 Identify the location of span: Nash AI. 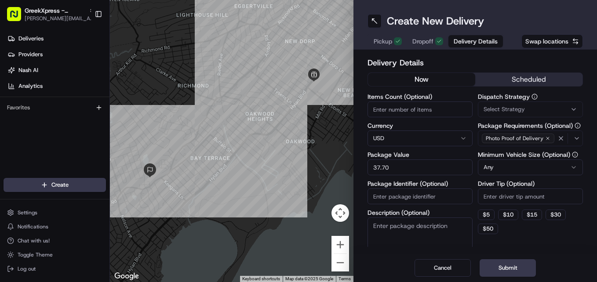
(28, 70).